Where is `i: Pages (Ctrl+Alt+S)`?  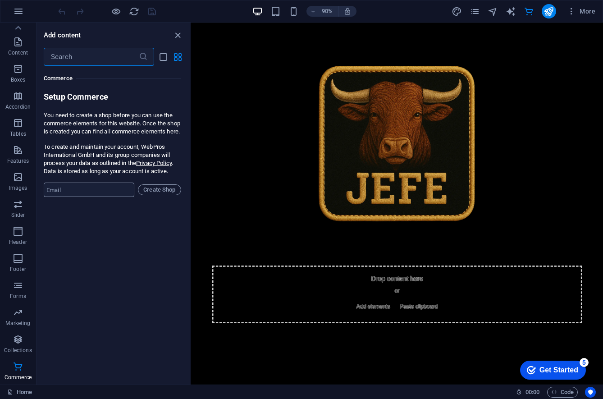
i: Pages (Ctrl+Alt+S) is located at coordinates (474, 11).